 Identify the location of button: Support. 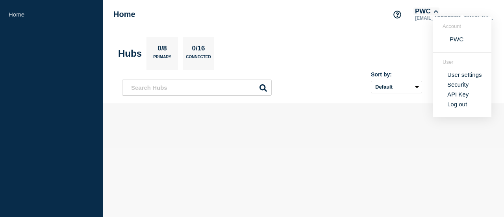
(397, 15).